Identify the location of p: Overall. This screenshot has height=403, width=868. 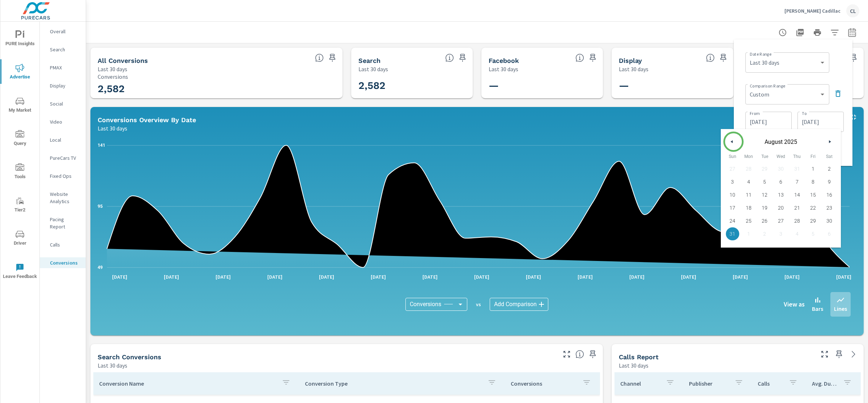
(65, 31).